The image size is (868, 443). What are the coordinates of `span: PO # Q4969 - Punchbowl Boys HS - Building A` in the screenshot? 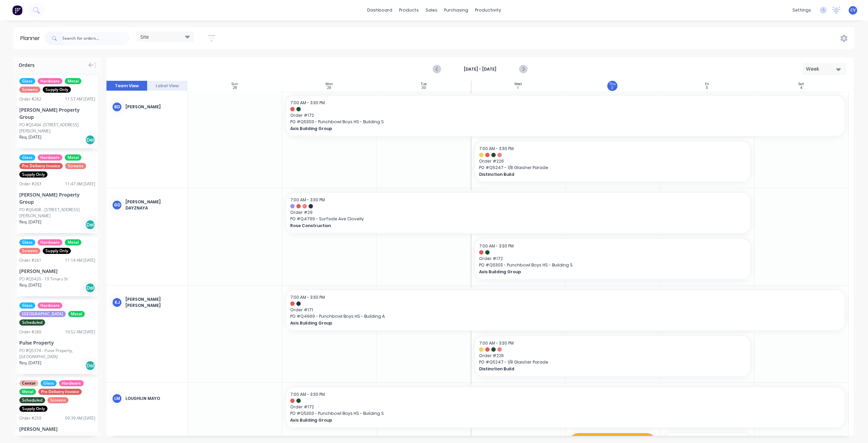 It's located at (565, 316).